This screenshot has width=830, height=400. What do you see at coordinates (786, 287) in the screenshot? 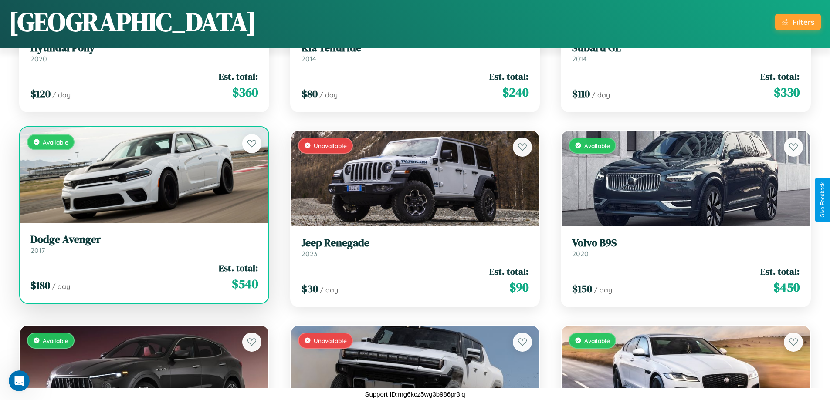
I see `span: $ 450` at bounding box center [786, 287].